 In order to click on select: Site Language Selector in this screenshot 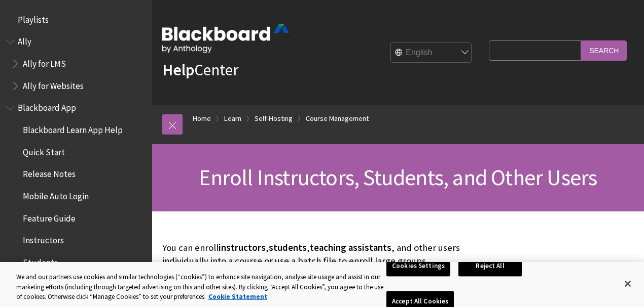, I will do `click(431, 53)`.